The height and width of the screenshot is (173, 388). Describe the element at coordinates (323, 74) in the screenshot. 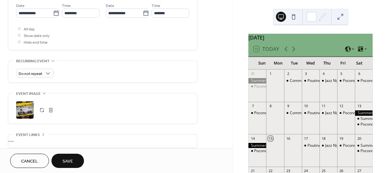

I see `div: 4` at that location.